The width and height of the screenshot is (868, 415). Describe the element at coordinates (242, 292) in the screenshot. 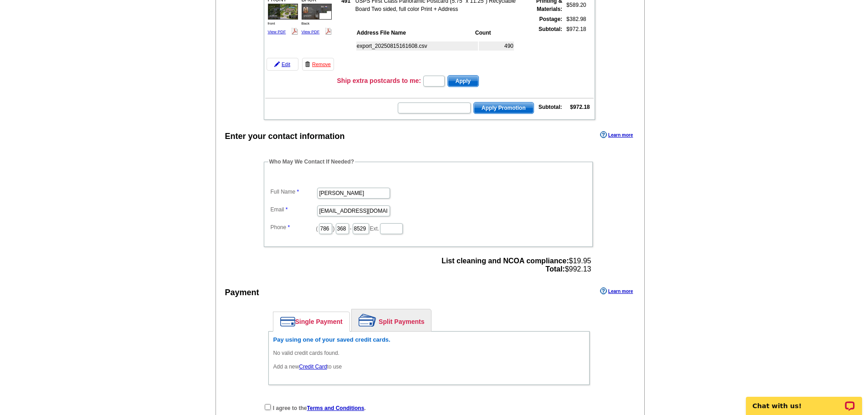

I see `div: Payment` at that location.